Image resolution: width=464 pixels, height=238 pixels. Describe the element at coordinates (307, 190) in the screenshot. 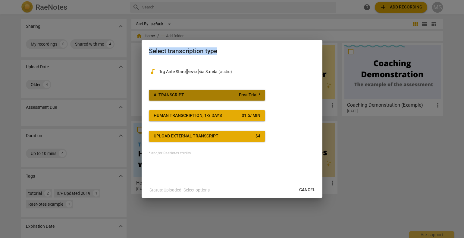

I see `button: Cancel` at that location.